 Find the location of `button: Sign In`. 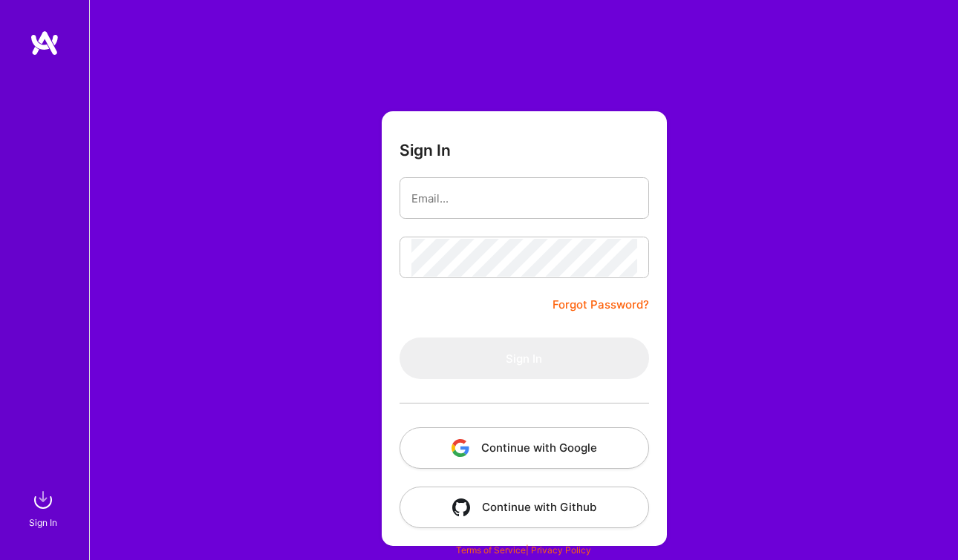

button: Sign In is located at coordinates (524, 359).